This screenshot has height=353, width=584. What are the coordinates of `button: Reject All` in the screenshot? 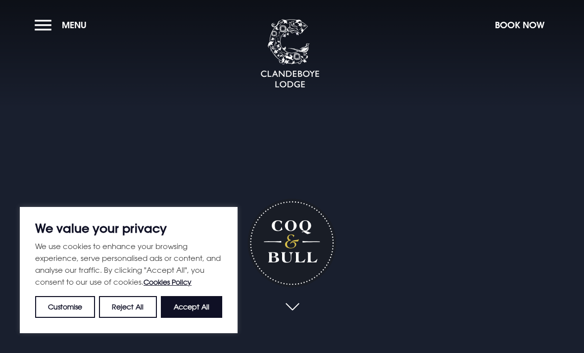 It's located at (128, 307).